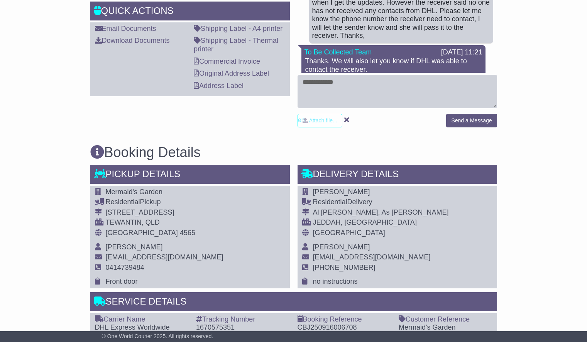 This screenshot has width=587, height=342. Describe the element at coordinates (471, 120) in the screenshot. I see `button: Send a Message` at that location.